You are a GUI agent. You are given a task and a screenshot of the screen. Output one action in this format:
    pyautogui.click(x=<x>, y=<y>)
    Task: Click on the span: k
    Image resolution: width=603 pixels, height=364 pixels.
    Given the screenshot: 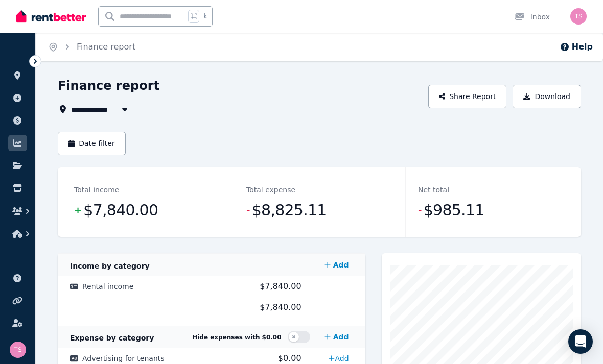 What is the action you would take?
    pyautogui.click(x=205, y=16)
    